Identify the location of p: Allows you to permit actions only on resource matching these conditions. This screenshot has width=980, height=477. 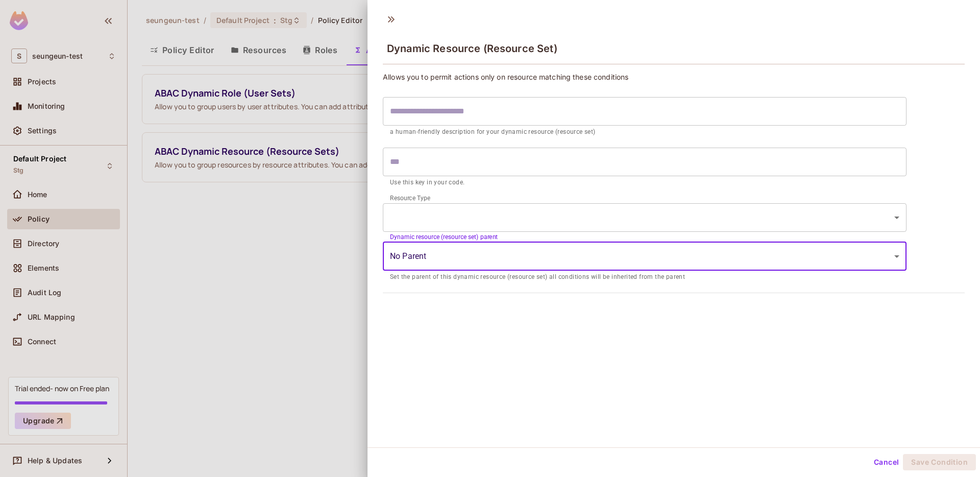
(673, 76).